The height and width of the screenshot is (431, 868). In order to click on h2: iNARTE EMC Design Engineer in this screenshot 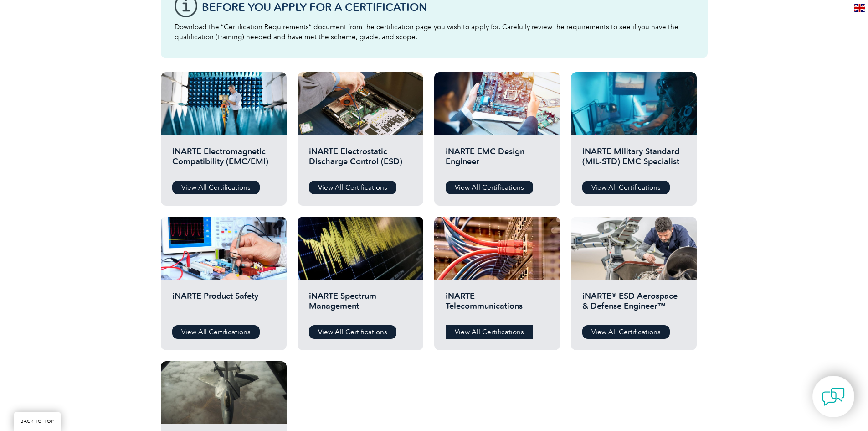, I will do `click(497, 160)`.